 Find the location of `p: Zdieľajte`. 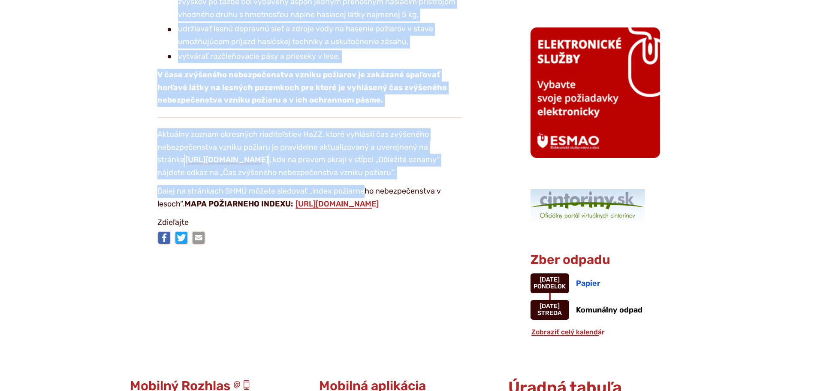

p: Zdieľajte is located at coordinates (310, 223).